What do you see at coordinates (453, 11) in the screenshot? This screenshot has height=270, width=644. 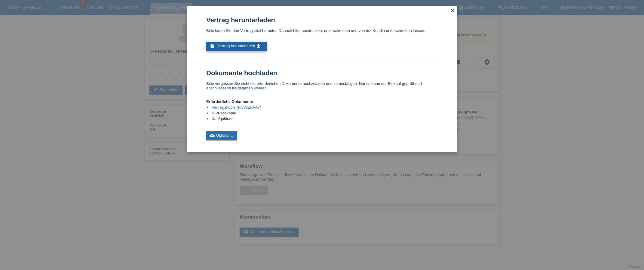 I see `i: close` at bounding box center [453, 11].